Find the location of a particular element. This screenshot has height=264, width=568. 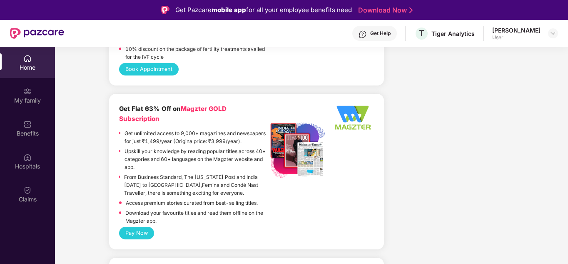

img: svg+xml;base64,PHN2ZyBpZD0iRHJvcGRvd24tMzJ4MzIiIHhtbG5zPSJodHRwOi8vd3d3LnczLm9yZy8yMDAwL3N2ZyIgd2... is located at coordinates (553, 33).